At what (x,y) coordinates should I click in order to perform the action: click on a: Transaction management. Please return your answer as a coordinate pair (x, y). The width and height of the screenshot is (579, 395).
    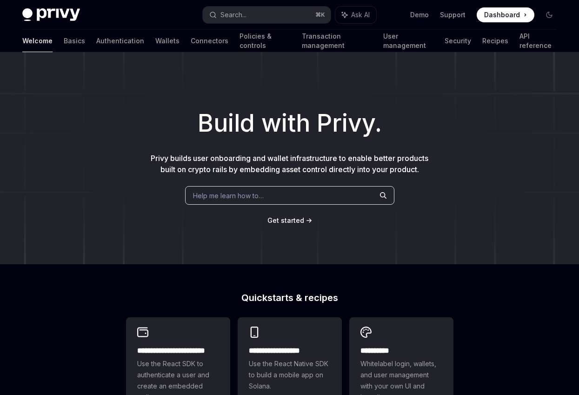
    Looking at the image, I should click on (337, 41).